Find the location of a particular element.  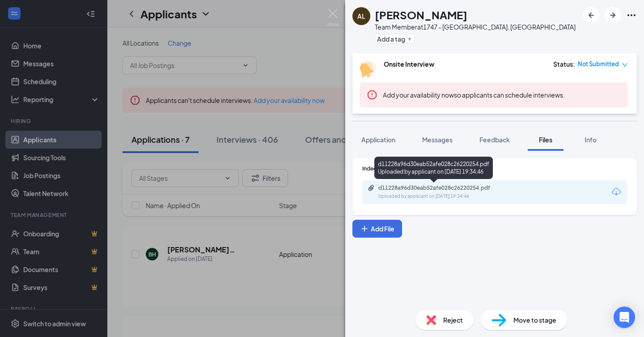

div: Indeed Resume is located at coordinates (494, 168).